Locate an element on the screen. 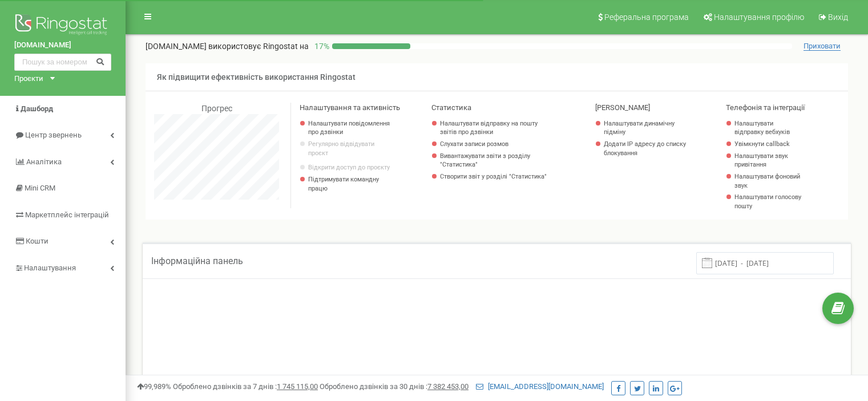 This screenshot has height=401, width=868. span: Оброблено дзвінків за 30 днів : is located at coordinates (394, 386).